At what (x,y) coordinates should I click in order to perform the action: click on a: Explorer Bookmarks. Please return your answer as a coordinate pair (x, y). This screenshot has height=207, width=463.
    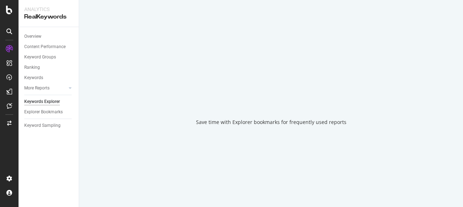
    Looking at the image, I should click on (49, 112).